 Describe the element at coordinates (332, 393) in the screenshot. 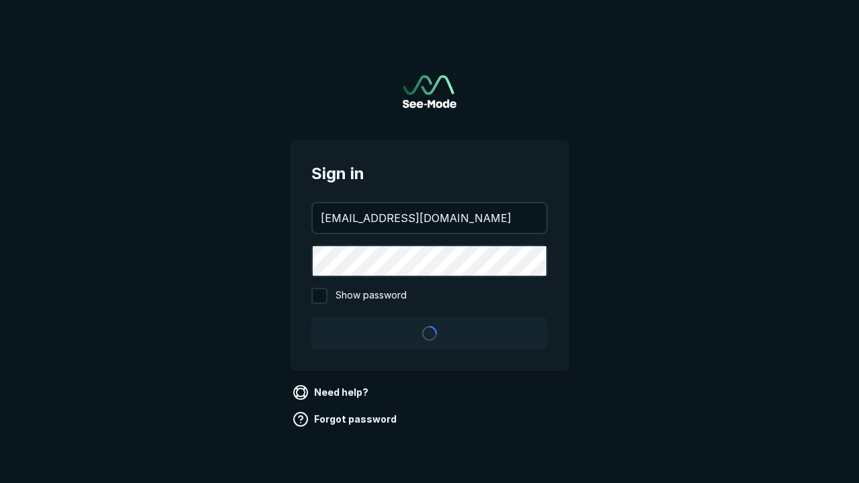

I see `a: Need help?` at that location.